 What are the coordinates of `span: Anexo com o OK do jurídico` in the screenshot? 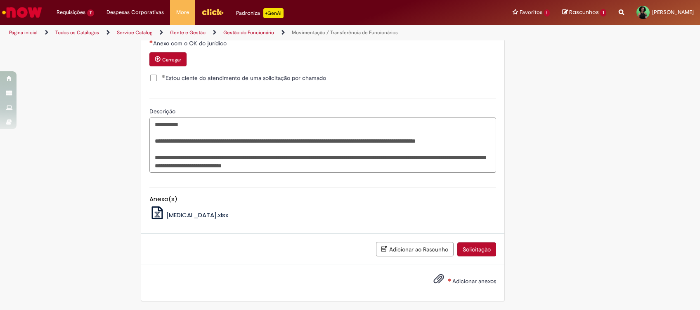 It's located at (191, 43).